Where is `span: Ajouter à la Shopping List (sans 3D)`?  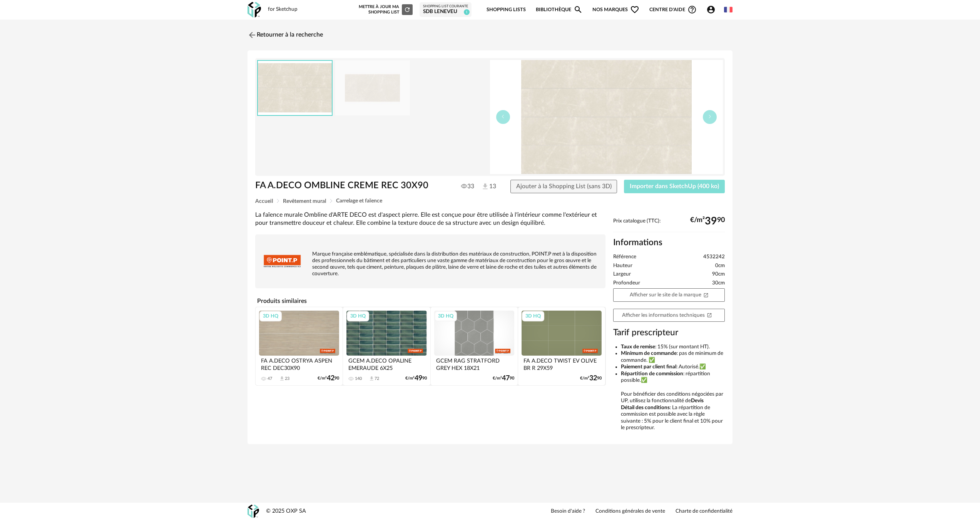
span: Ajouter à la Shopping List (sans 3D) is located at coordinates (564, 186).